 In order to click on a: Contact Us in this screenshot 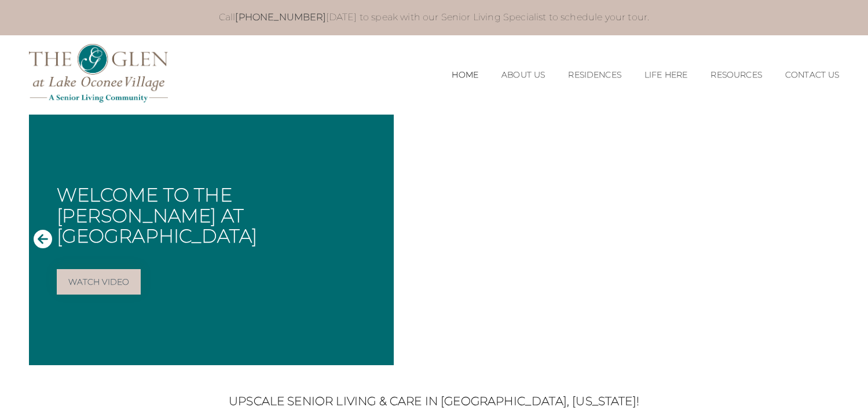, I will do `click(812, 75)`.